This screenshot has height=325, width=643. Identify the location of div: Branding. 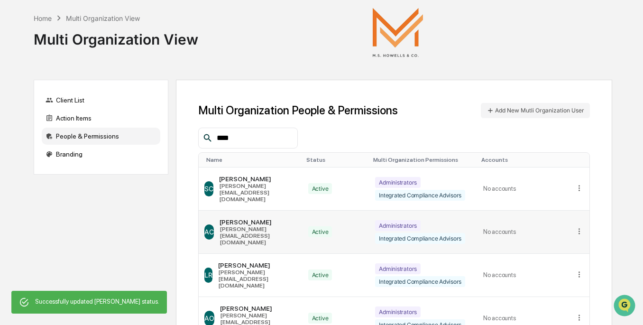
(101, 154).